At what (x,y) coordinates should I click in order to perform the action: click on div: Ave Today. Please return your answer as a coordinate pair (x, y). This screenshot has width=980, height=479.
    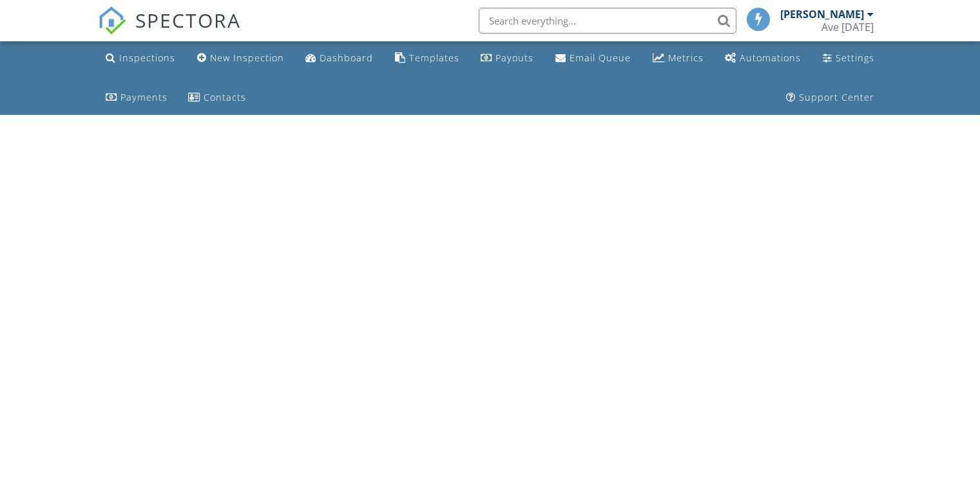
    Looking at the image, I should click on (847, 27).